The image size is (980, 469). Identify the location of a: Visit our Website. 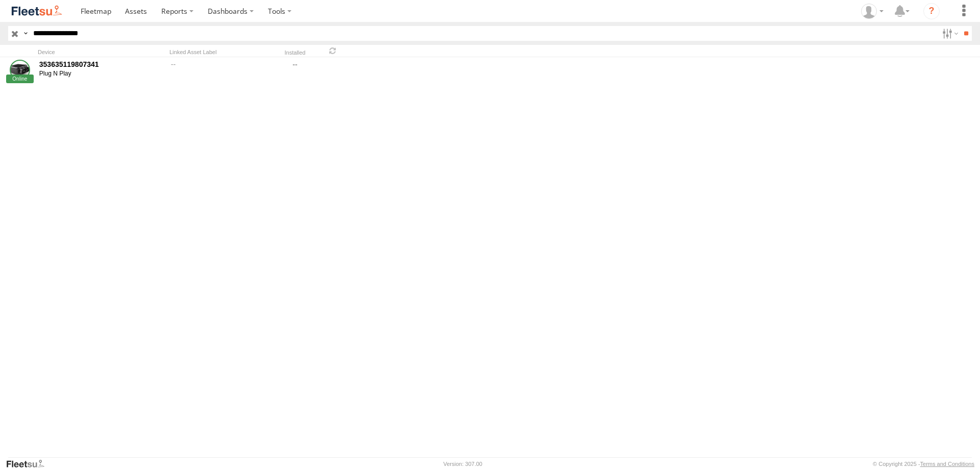
(29, 464).